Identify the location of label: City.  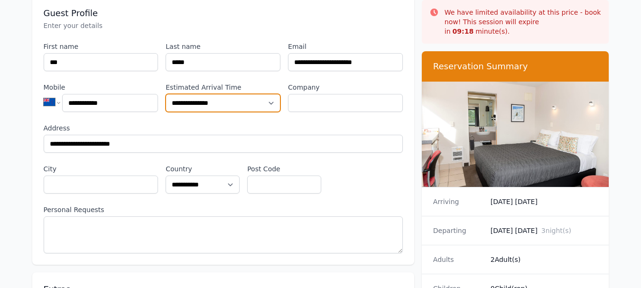
(101, 169).